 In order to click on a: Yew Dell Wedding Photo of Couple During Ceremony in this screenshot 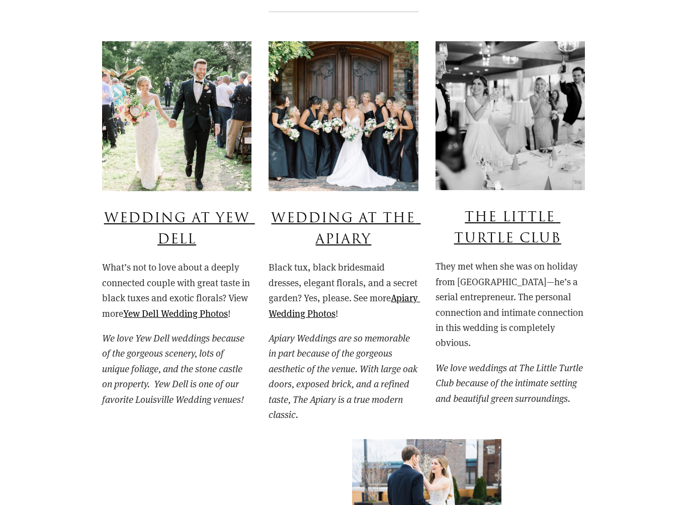, I will do `click(177, 117)`.